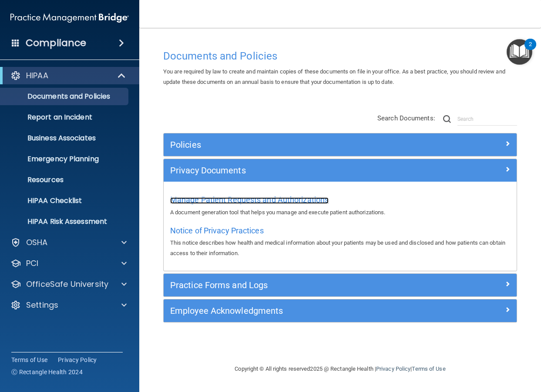 This screenshot has width=541, height=392. I want to click on input: Search, so click(487, 119).